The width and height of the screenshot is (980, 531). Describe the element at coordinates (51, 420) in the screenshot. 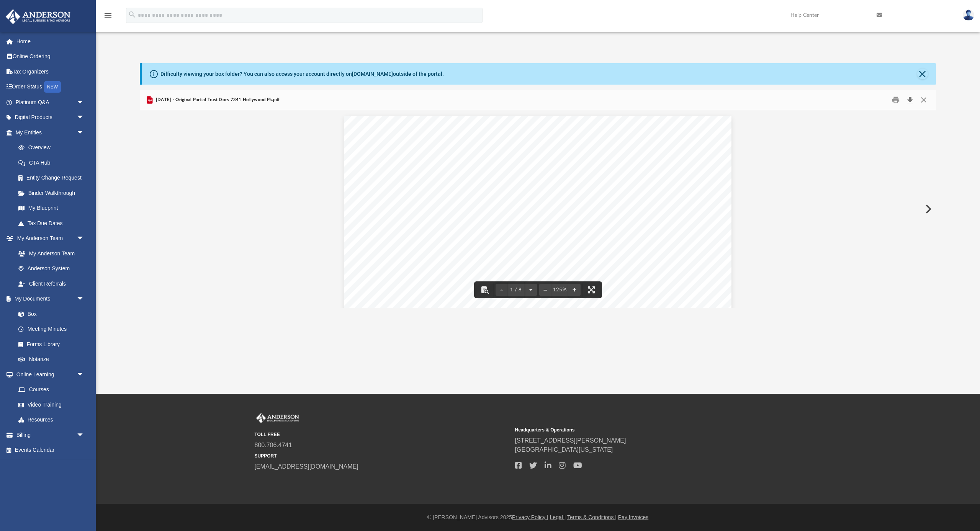

I see `a: Resources` at that location.